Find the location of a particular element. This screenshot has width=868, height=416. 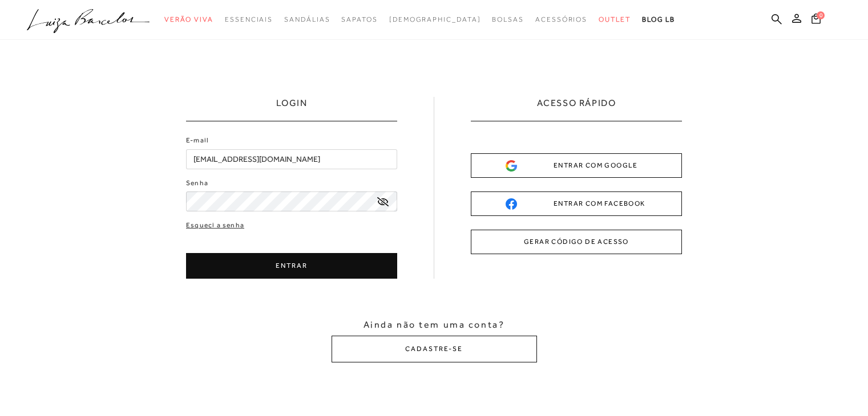

h1: LOGIN is located at coordinates (292, 109).